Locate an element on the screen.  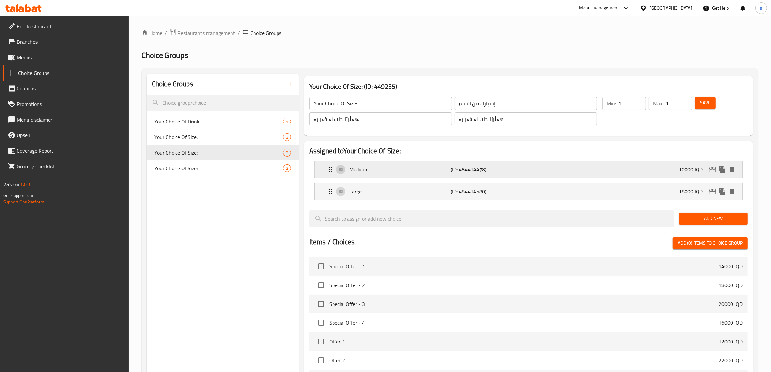
button: Add (0) items to choice group is located at coordinates (710, 243).